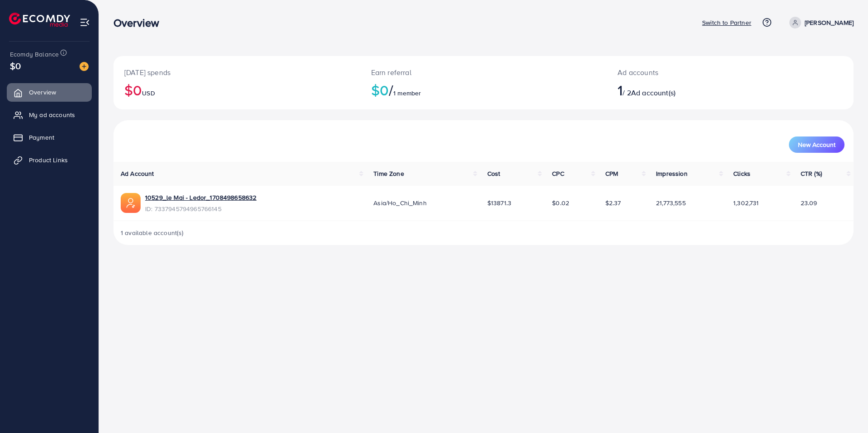  Describe the element at coordinates (816, 144) in the screenshot. I see `span: New Account` at that location.